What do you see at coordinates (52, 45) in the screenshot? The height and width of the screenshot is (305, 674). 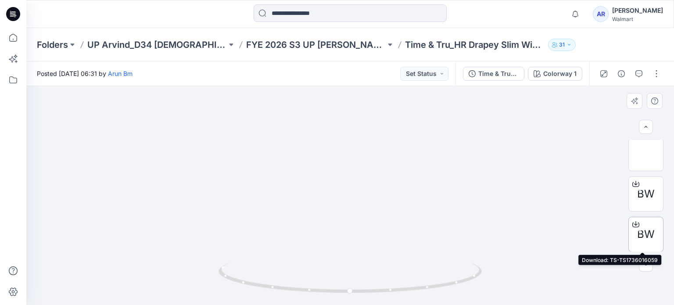 I see `p: Folders` at bounding box center [52, 45].